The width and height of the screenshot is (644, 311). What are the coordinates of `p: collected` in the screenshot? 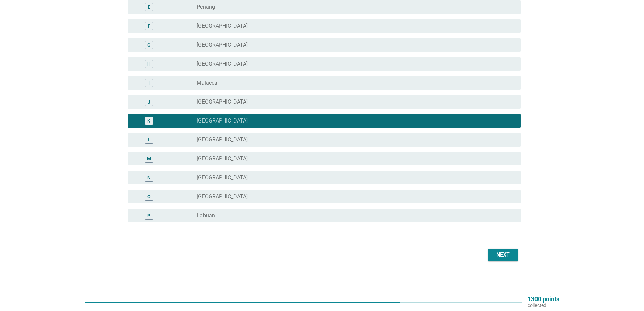 It's located at (543, 305).